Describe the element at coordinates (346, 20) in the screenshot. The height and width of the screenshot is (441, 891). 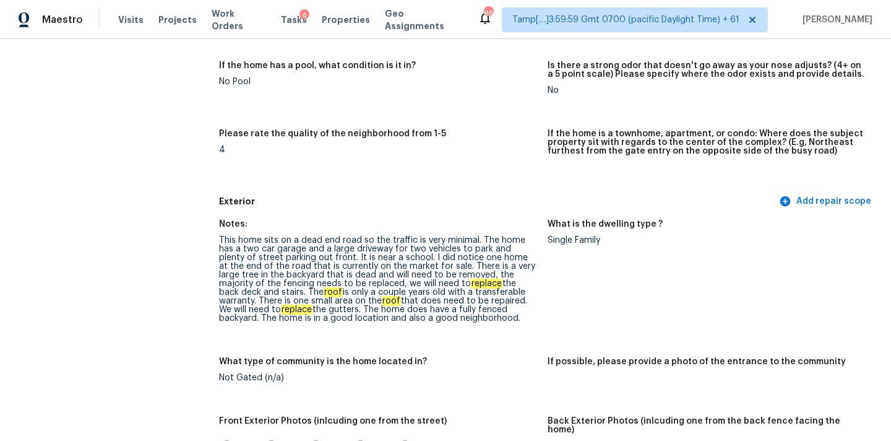
I see `span: Properties` at that location.